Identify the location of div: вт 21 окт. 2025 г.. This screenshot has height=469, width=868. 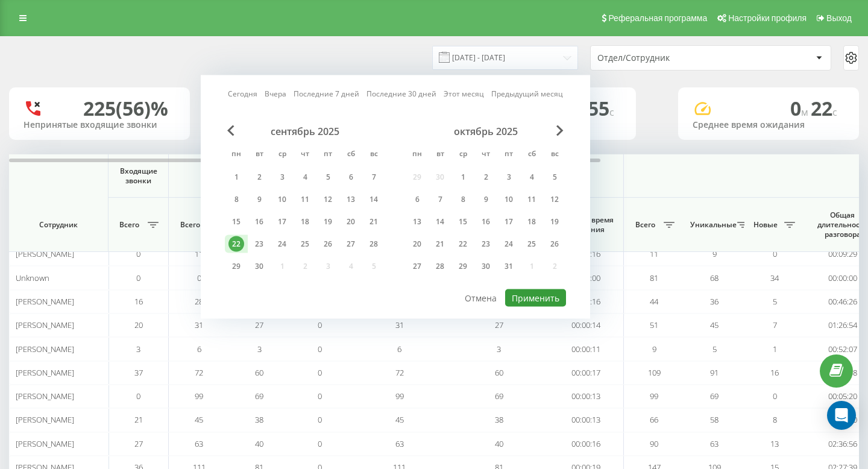
(440, 244).